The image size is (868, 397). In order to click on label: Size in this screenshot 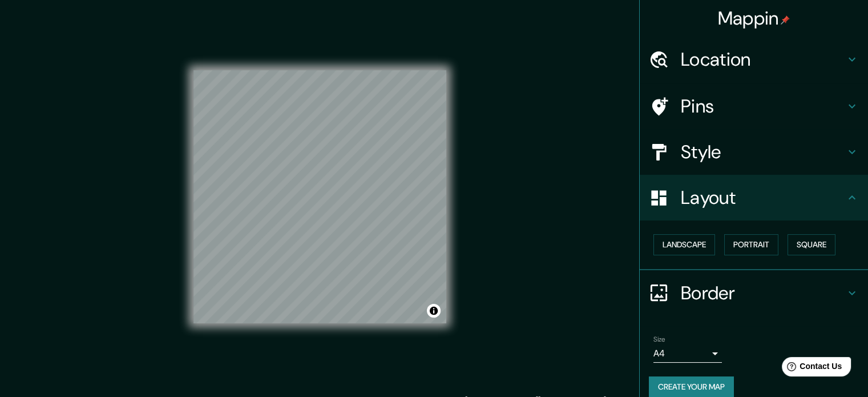, I will do `click(660, 339)`.